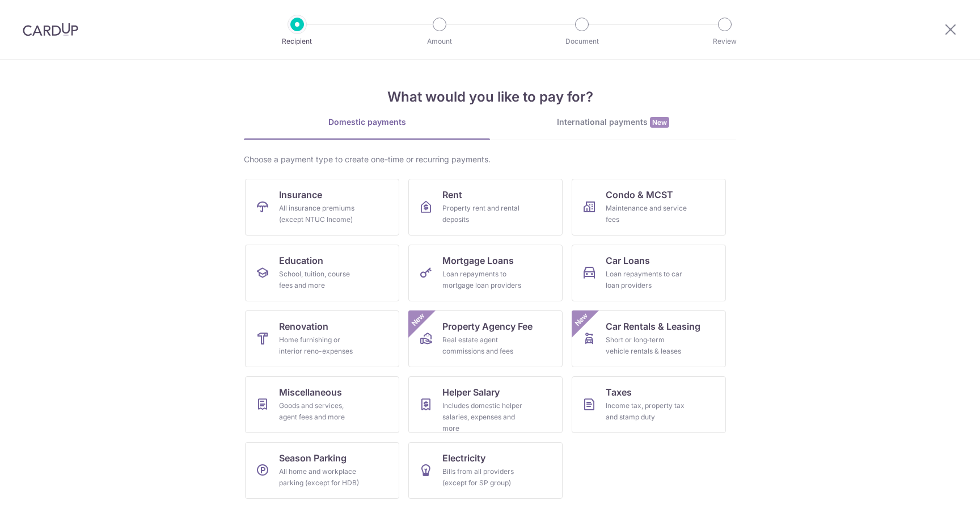 This screenshot has width=980, height=521. What do you see at coordinates (322, 207) in the screenshot?
I see `a: InsuranceAll insurance premiums (except NTUC Income)` at bounding box center [322, 207].